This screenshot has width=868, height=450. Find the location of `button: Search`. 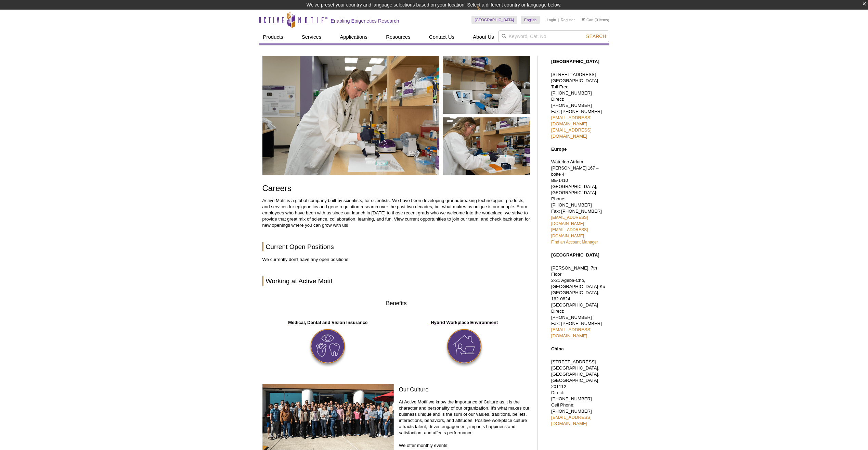

button: Search is located at coordinates (596, 36).